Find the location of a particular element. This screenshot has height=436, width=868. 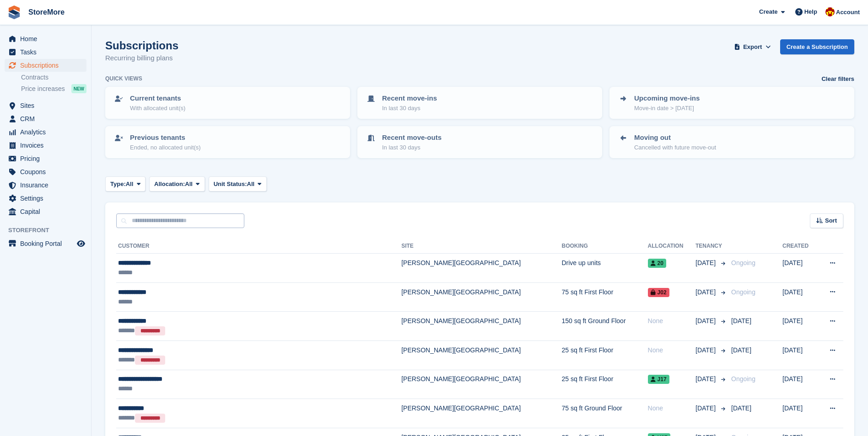

p: With allocated unit(s) is located at coordinates (157, 108).